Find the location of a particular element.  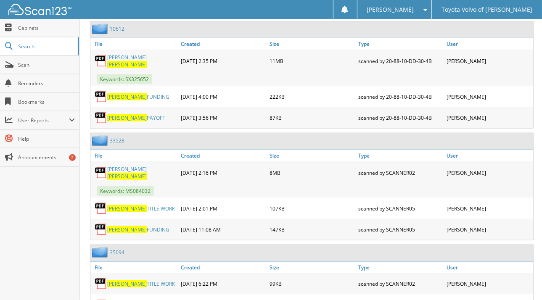

div: 11MB is located at coordinates (312, 61).